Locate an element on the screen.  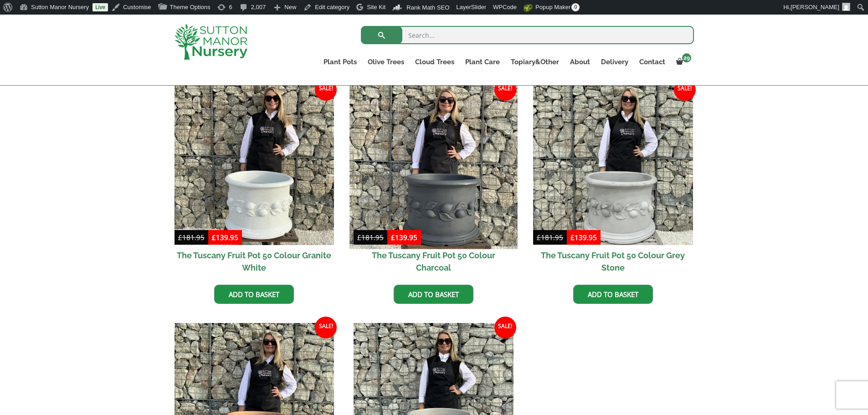
a: Plant Pots is located at coordinates (340, 62).